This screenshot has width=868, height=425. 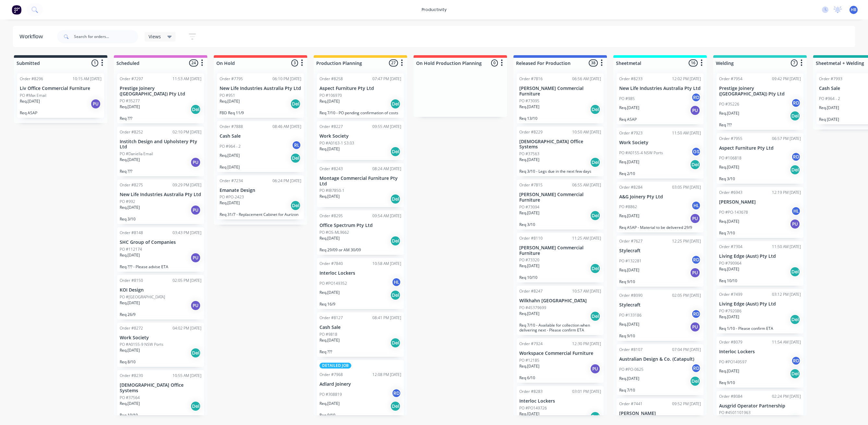 I want to click on p: PO #992, so click(x=127, y=202).